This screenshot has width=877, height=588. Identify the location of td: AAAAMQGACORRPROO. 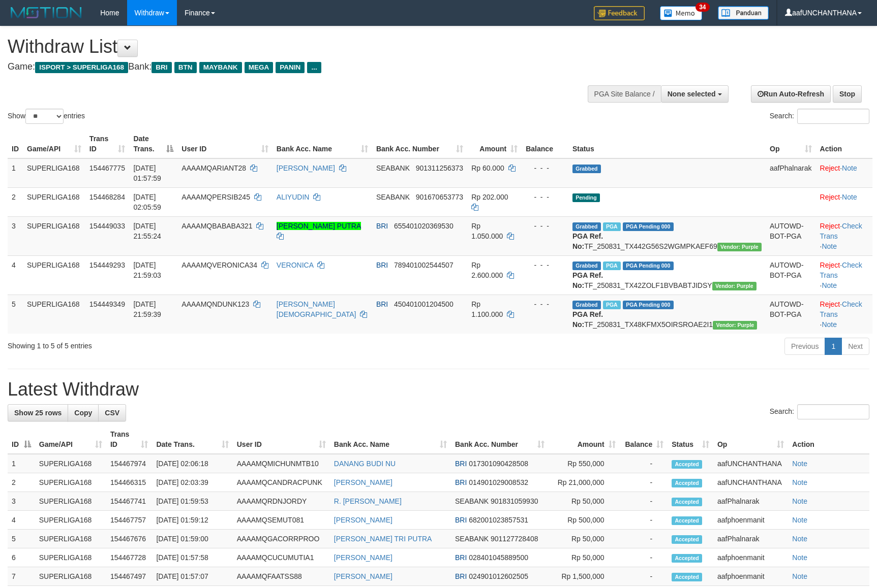
(281, 539).